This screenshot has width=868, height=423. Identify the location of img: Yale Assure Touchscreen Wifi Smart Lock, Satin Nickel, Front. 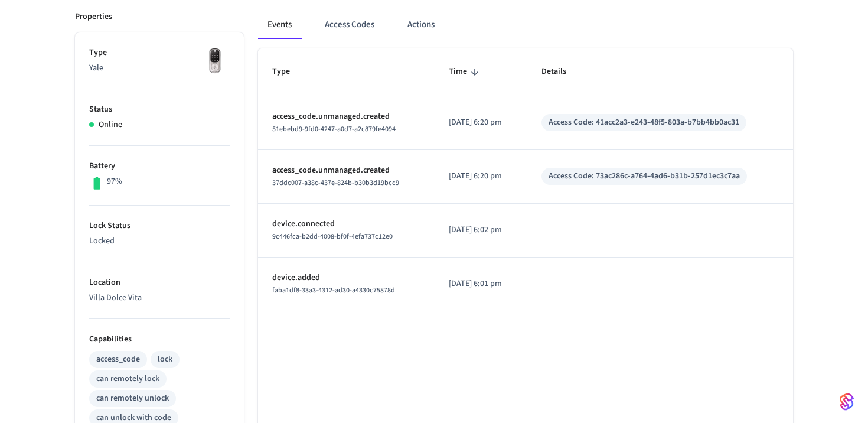
(215, 62).